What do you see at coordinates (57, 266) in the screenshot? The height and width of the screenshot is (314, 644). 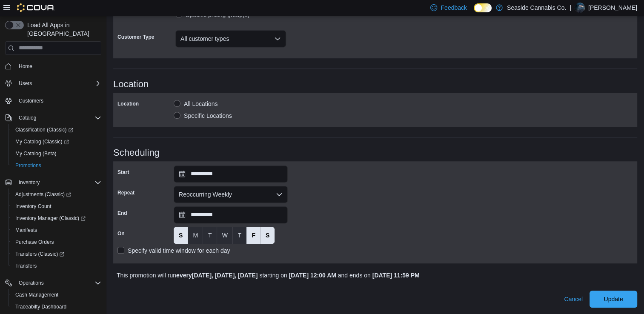 I see `button: Transfers` at bounding box center [57, 266].